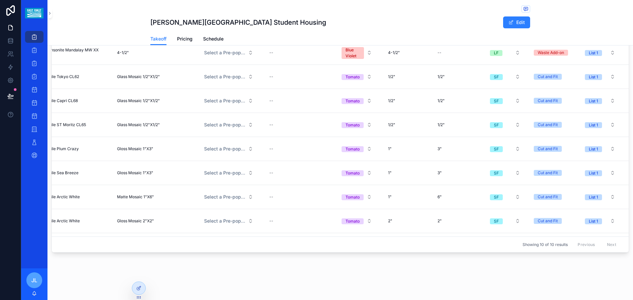 This screenshot has height=300, width=633. I want to click on a: Waste Add-on, so click(555, 53).